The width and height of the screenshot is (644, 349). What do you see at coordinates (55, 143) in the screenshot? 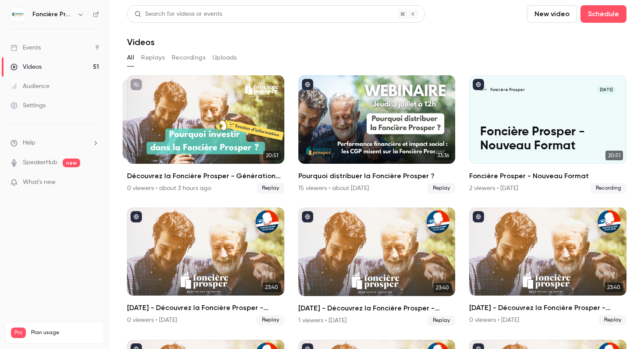
I see `li: help-dropdown-opener` at bounding box center [55, 143].